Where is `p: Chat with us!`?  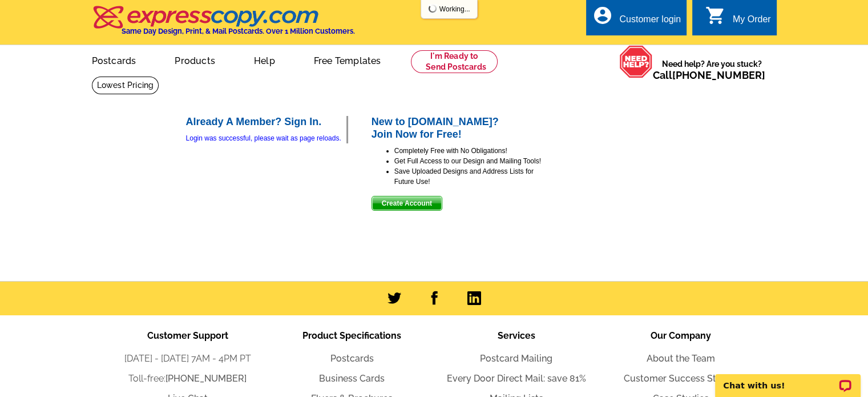 p: Chat with us! is located at coordinates (73, 25).